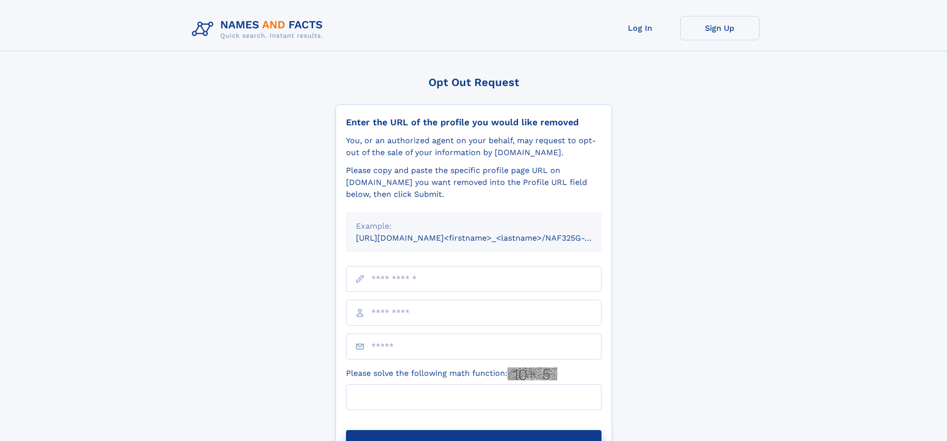  What do you see at coordinates (474, 147) in the screenshot?
I see `div: You, or an authorized agent on your behalf, may request to opt-out of the sale of your informatio...` at bounding box center [474, 147].